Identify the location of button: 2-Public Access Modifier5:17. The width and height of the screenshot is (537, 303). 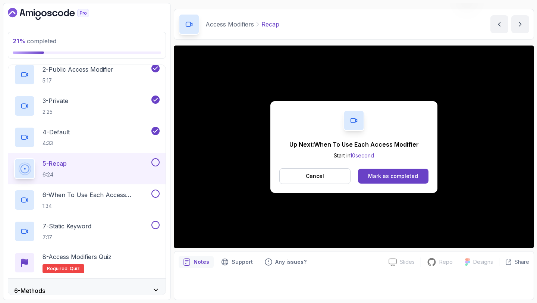
(87, 75).